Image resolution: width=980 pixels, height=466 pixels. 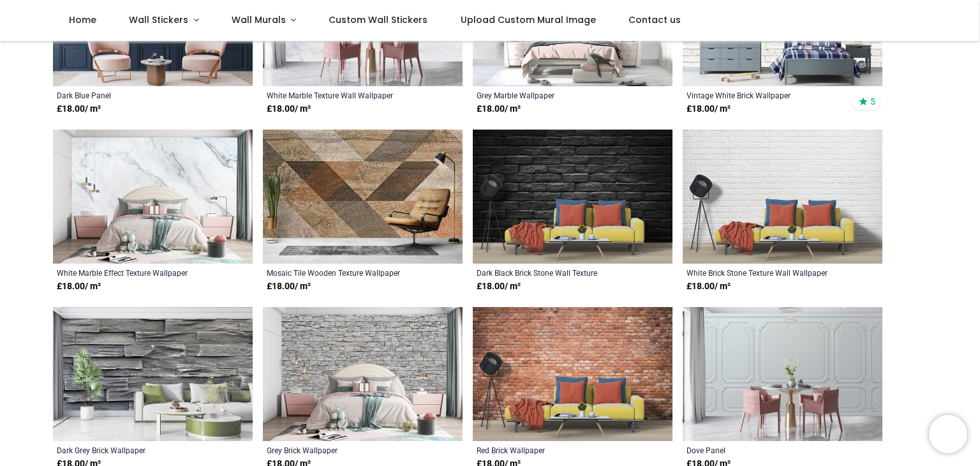 What do you see at coordinates (82, 20) in the screenshot?
I see `span: Home` at bounding box center [82, 20].